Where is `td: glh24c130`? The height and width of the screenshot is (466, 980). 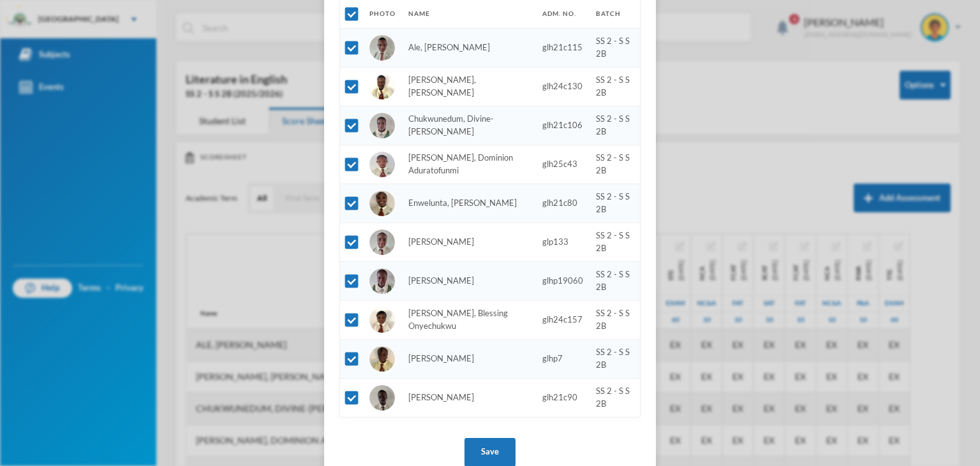 td: glh24c130 is located at coordinates (562, 86).